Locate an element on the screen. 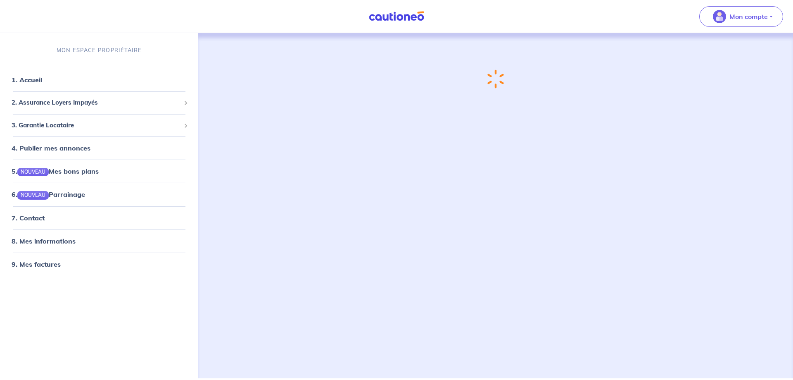  img: illu_account_valid_menu.svg is located at coordinates (720, 17).